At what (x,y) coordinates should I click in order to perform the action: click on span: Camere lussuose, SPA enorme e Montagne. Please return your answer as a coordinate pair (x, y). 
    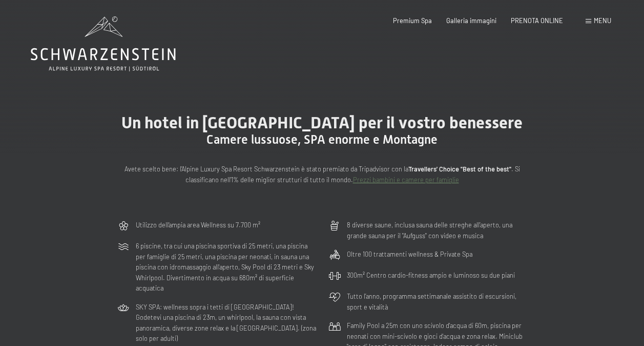
    Looking at the image, I should click on (322, 140).